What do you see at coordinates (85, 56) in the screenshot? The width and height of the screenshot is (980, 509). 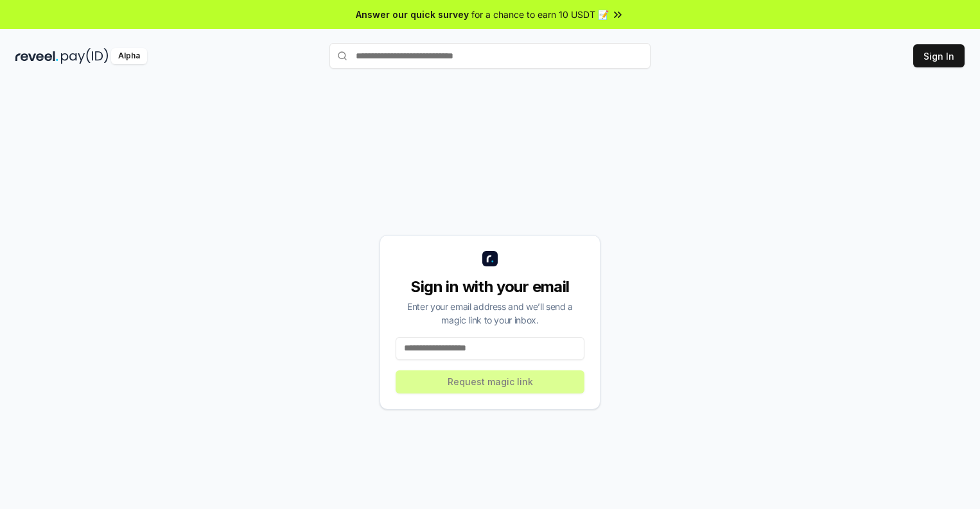 I see `img: pay_id` at bounding box center [85, 56].